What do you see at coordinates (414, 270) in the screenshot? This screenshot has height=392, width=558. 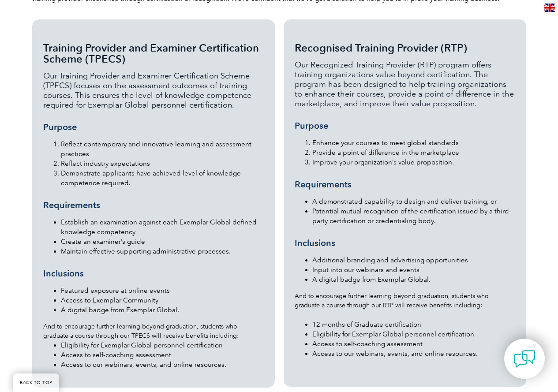 I see `li: Input into our webinars and events` at bounding box center [414, 270].